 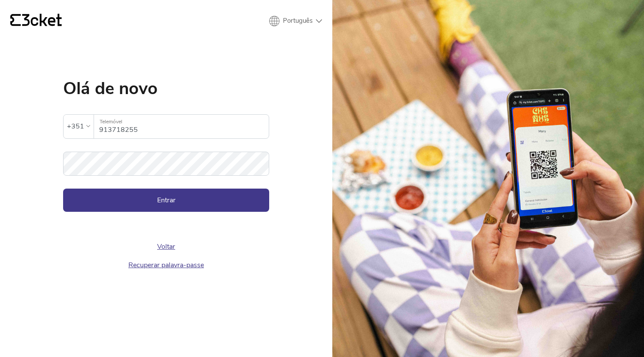 I want to click on label: Telemóvel, so click(x=182, y=121).